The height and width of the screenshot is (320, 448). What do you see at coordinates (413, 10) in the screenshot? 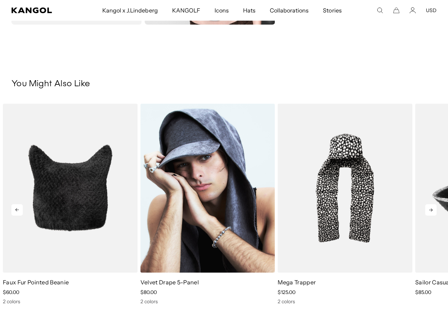
I see `a: Account` at bounding box center [413, 10].